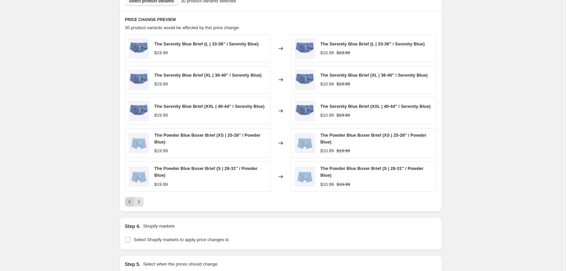 The width and height of the screenshot is (566, 271). What do you see at coordinates (133, 227) in the screenshot?
I see `h2: Step 4.` at bounding box center [133, 227].